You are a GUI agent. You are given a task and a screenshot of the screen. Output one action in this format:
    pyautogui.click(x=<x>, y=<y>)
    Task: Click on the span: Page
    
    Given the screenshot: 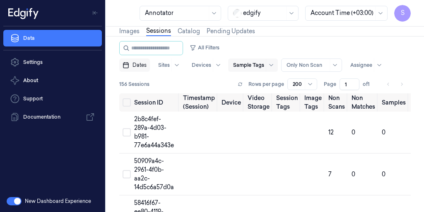 What is the action you would take?
    pyautogui.click(x=330, y=84)
    